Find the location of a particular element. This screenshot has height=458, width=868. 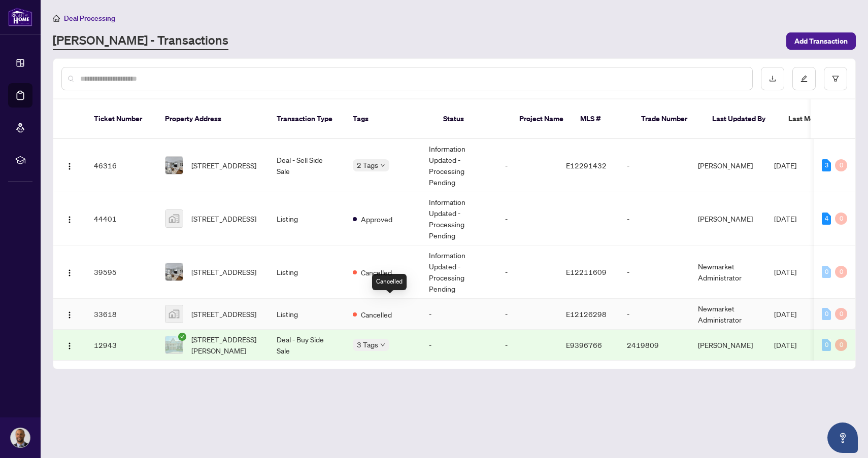

span: home is located at coordinates (56, 18).